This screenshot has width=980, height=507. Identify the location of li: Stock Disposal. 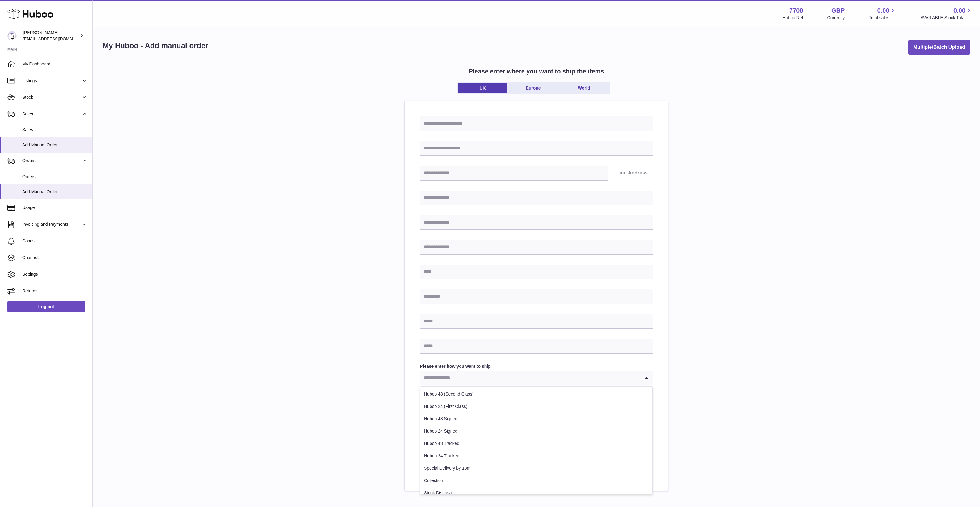
(537, 493).